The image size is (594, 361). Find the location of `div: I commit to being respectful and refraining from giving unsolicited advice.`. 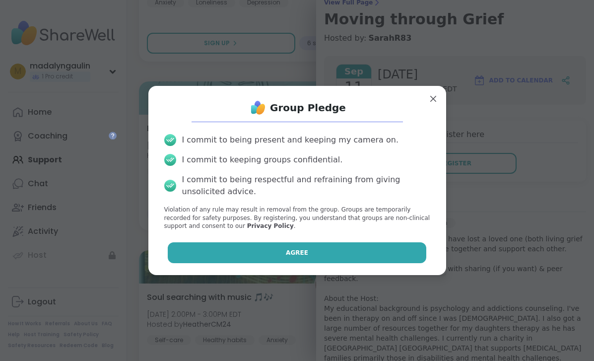

div: I commit to being respectful and refraining from giving unsolicited advice. is located at coordinates (306, 186).